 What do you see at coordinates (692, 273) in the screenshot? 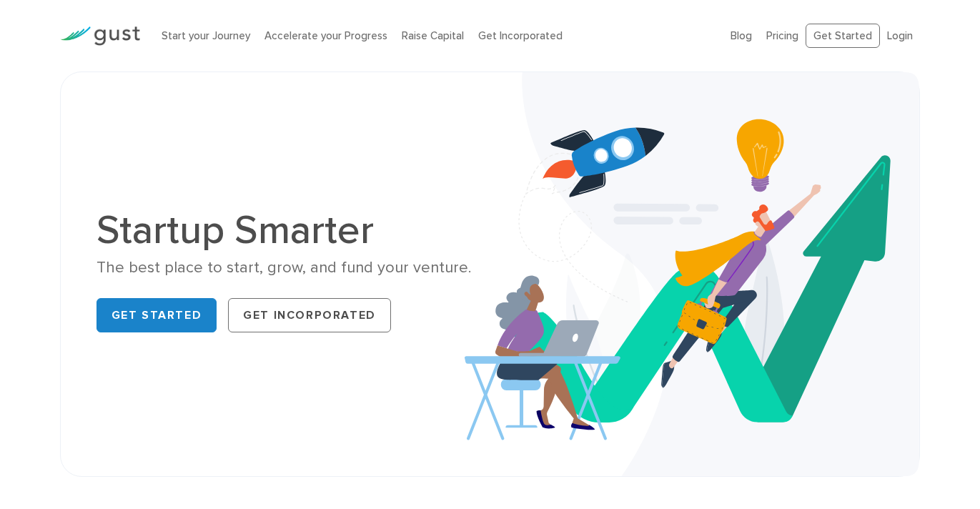
I see `img: Startup Smarter Hero` at bounding box center [692, 273].